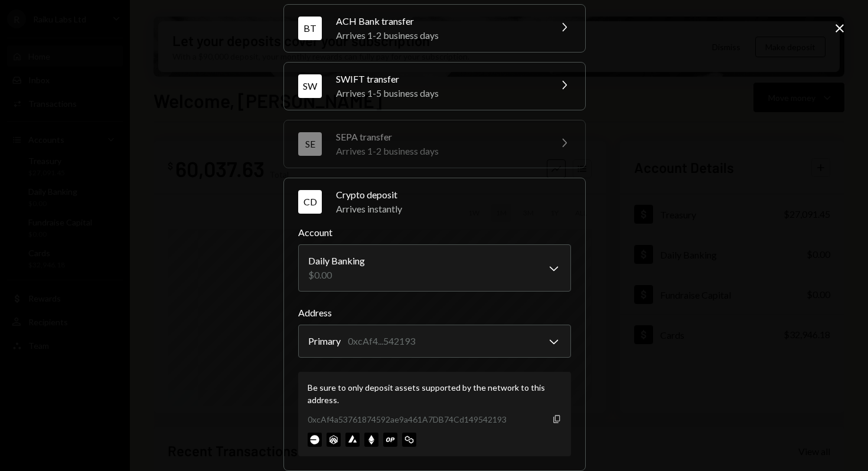 Image resolution: width=868 pixels, height=471 pixels. I want to click on div: Arrives instantly, so click(453, 209).